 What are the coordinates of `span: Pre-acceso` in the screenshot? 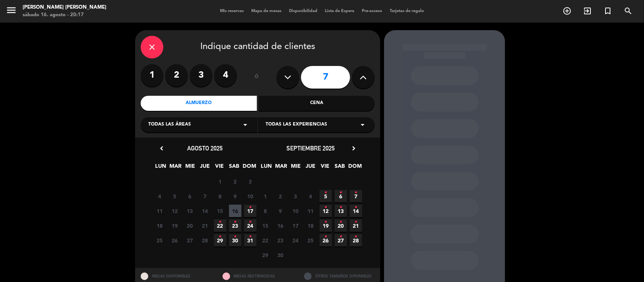 It's located at (372, 11).